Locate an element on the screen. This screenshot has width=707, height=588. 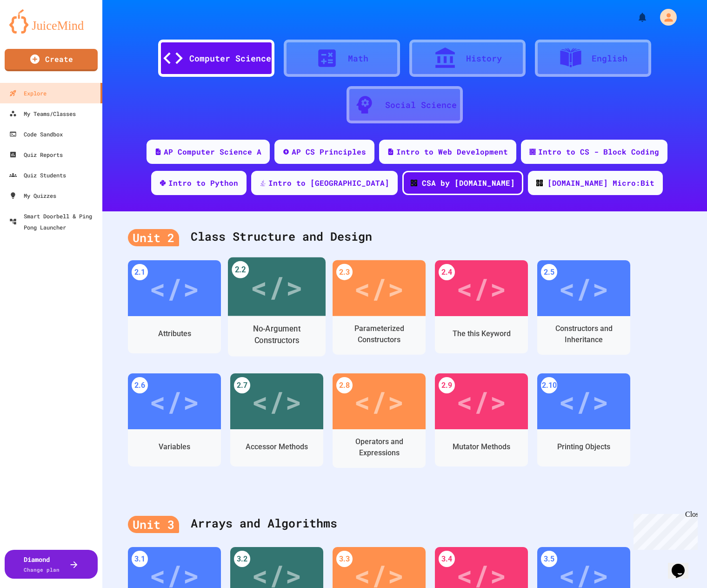
div: AP Computer Science A is located at coordinates (212, 152).